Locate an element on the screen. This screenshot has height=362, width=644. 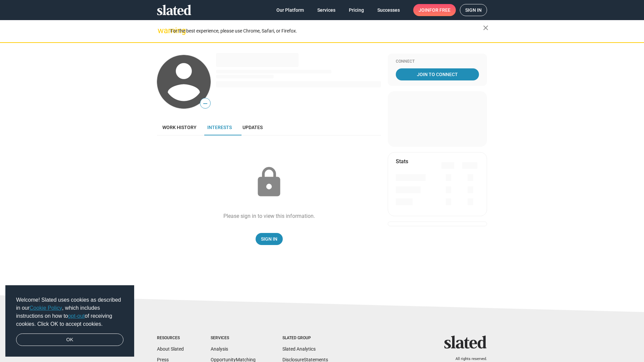
span: Welcome! Slated uses cookies as described in our , which includes instructions on how to of recei... is located at coordinates (69, 312).